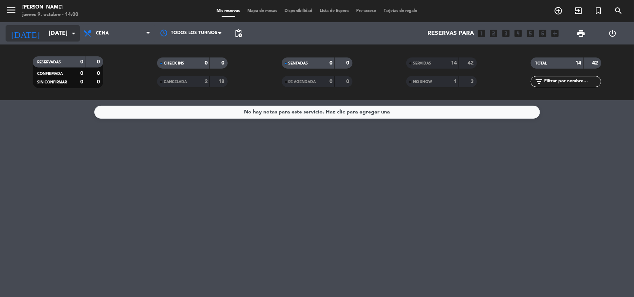  I want to click on i: turned_in_not, so click(598, 11).